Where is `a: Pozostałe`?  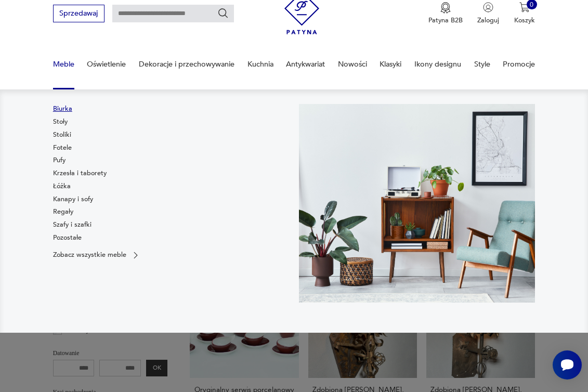
a: Pozostałe is located at coordinates (67, 238).